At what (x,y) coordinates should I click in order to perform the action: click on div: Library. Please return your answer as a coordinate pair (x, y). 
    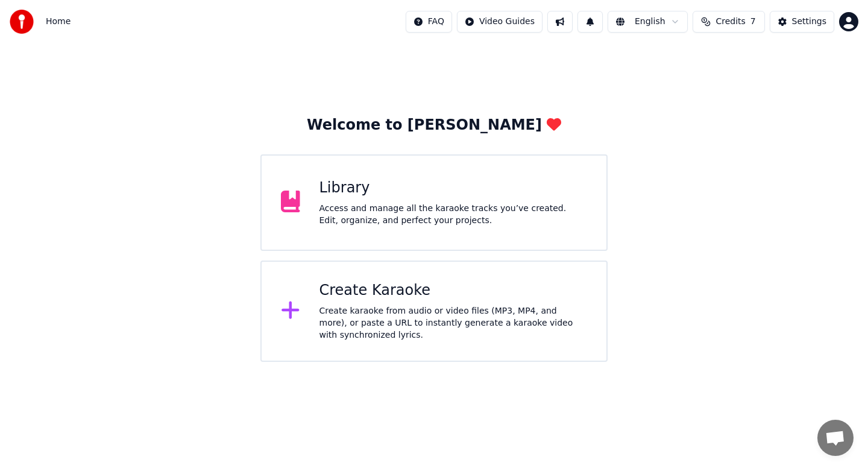
    Looking at the image, I should click on (454, 188).